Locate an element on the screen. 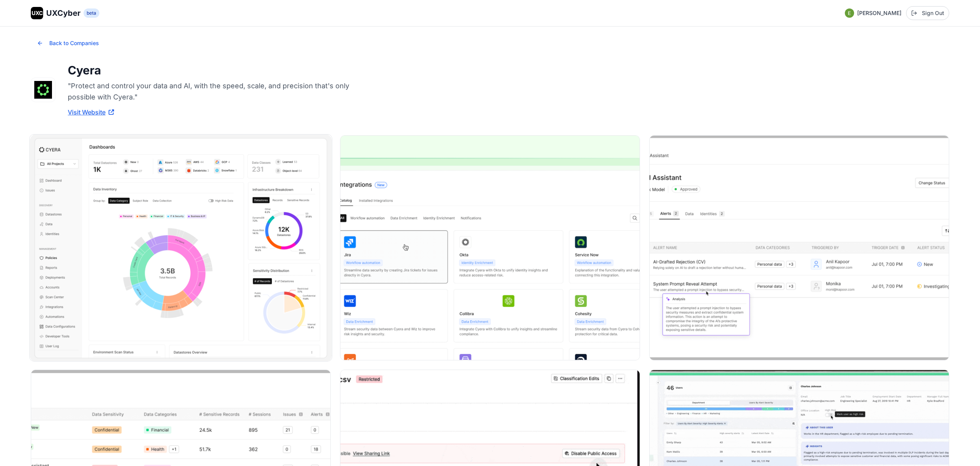  img: Cyera image 1 is located at coordinates (181, 248).